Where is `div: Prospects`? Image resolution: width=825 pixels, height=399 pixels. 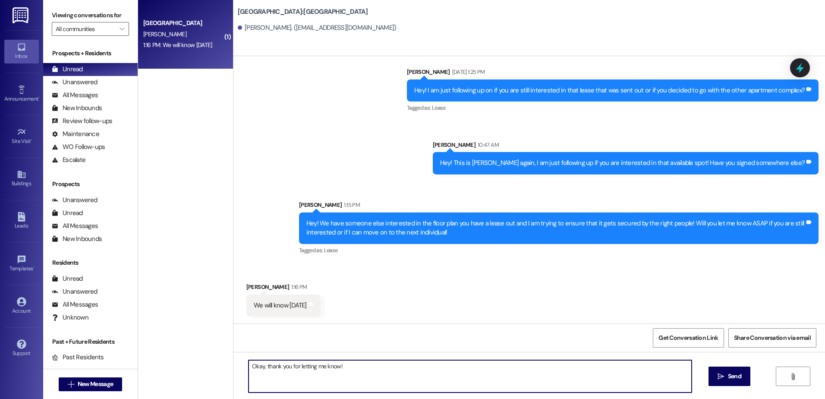 div: Prospects is located at coordinates (90, 184).